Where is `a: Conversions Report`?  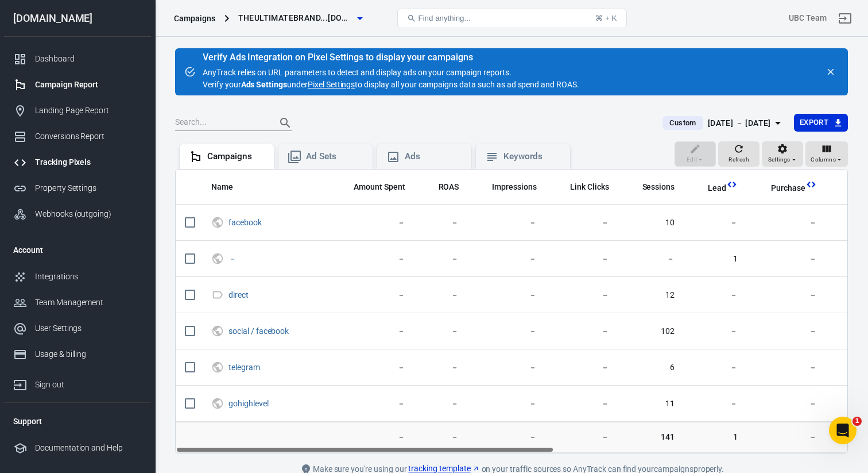 a: Conversions Report is located at coordinates (77, 136).